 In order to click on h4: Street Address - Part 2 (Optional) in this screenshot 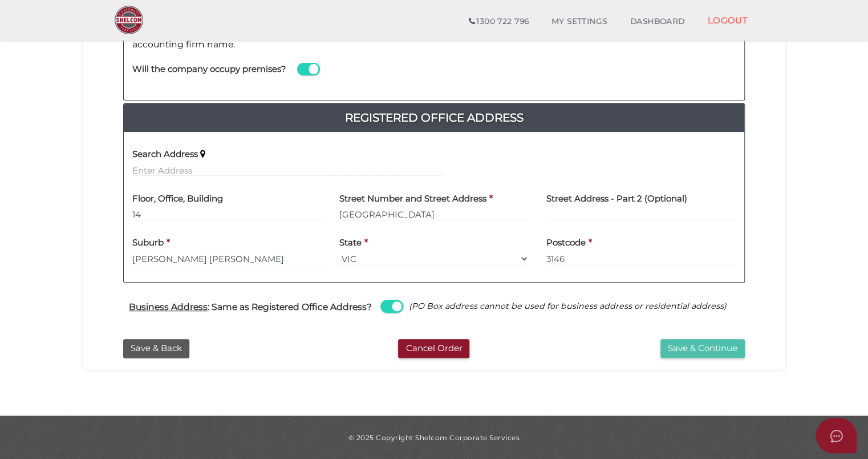, I will do `click(616, 199)`.